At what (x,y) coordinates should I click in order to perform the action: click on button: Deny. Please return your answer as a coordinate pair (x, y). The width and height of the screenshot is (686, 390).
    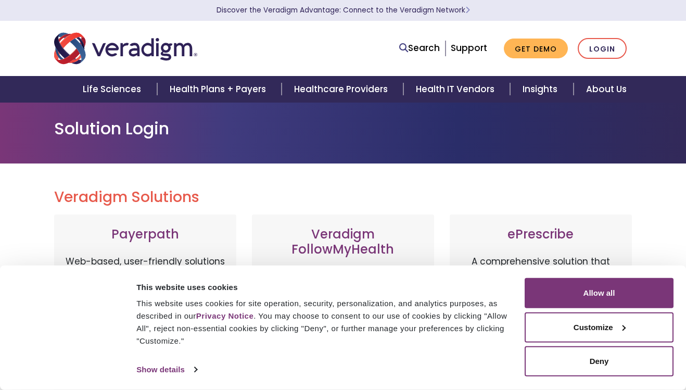
    Looking at the image, I should click on (599, 361).